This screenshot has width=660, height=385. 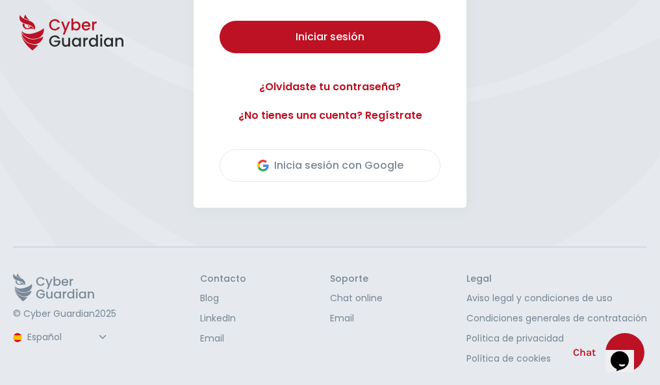 I want to click on a: Aviso legal y condiciones de uso, so click(x=557, y=298).